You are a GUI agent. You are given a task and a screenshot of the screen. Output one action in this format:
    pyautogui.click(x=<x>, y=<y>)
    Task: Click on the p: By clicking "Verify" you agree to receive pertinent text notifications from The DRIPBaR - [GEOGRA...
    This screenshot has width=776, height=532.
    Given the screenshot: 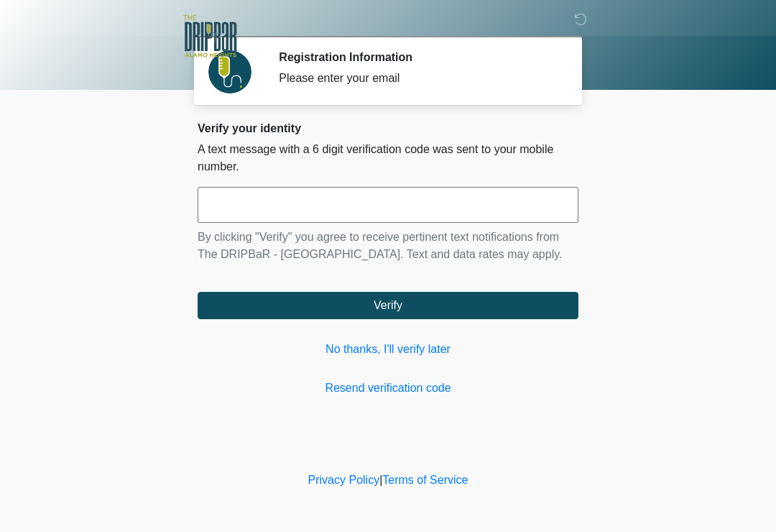 What is the action you would take?
    pyautogui.click(x=388, y=246)
    